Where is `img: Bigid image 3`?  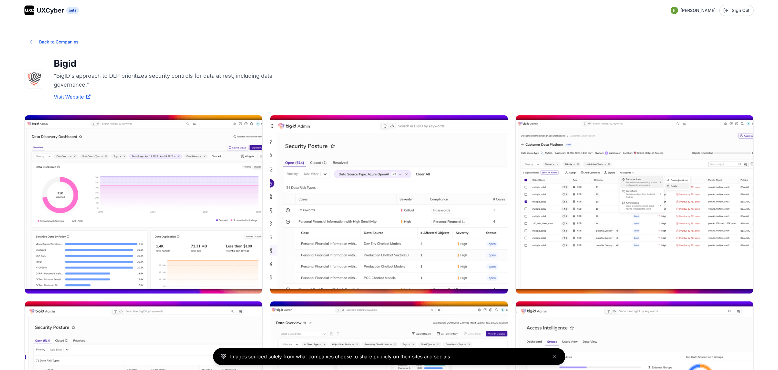 img: Bigid image 3 is located at coordinates (634, 204).